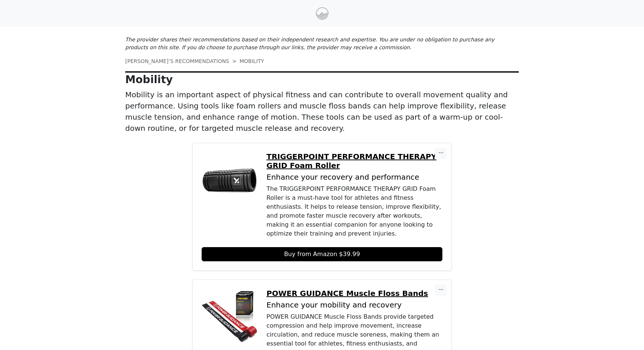 This screenshot has height=350, width=644. What do you see at coordinates (322, 254) in the screenshot?
I see `a: Buy from Amazon $39.99` at bounding box center [322, 254].